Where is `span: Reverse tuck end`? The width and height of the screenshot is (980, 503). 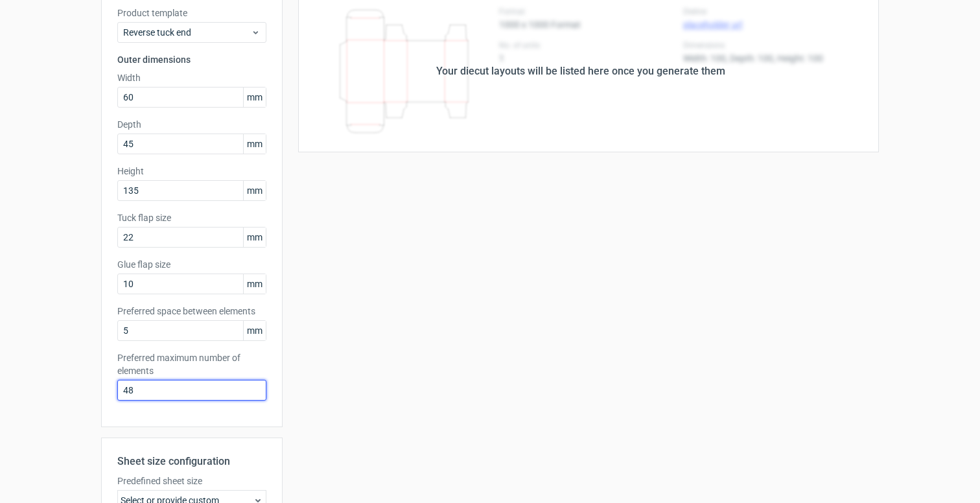 span: Reverse tuck end is located at coordinates (187, 32).